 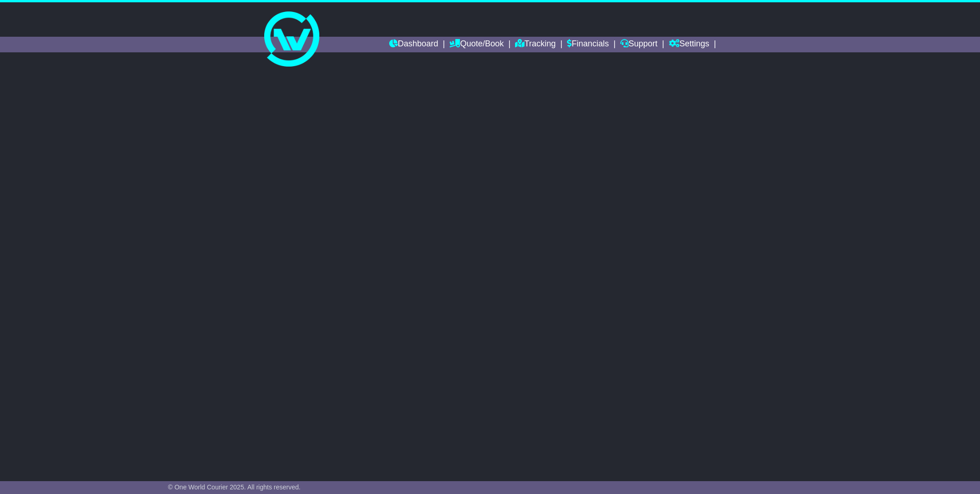 I want to click on a: Tracking, so click(x=535, y=44).